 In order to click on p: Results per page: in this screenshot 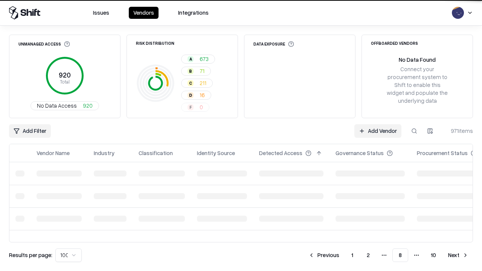, I will do `click(31, 255)`.